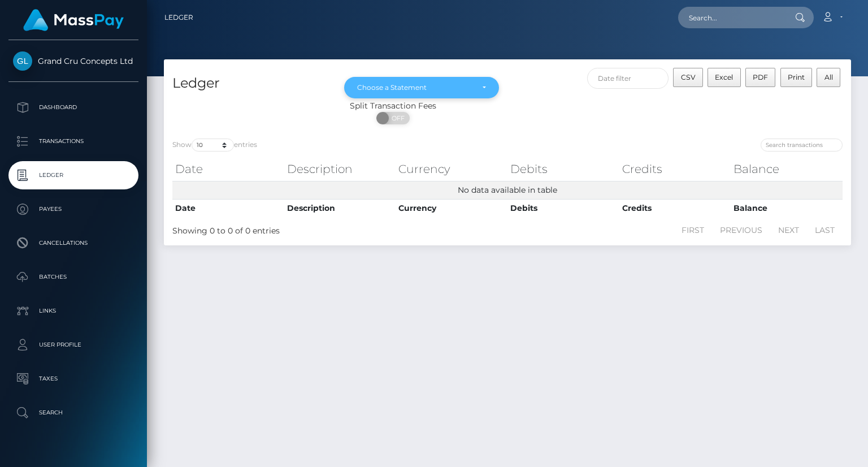  Describe the element at coordinates (688, 77) in the screenshot. I see `span: CSV` at that location.